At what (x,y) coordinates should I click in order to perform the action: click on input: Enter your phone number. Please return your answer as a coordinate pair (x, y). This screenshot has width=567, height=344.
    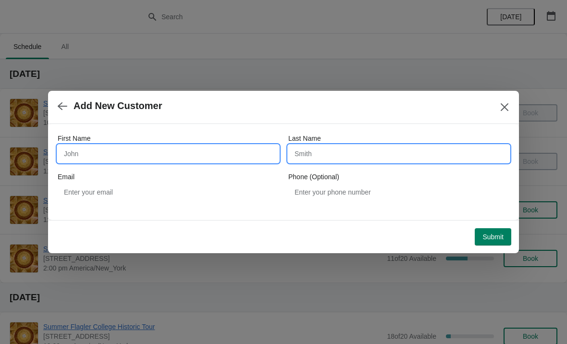
    Looking at the image, I should click on (399, 192).